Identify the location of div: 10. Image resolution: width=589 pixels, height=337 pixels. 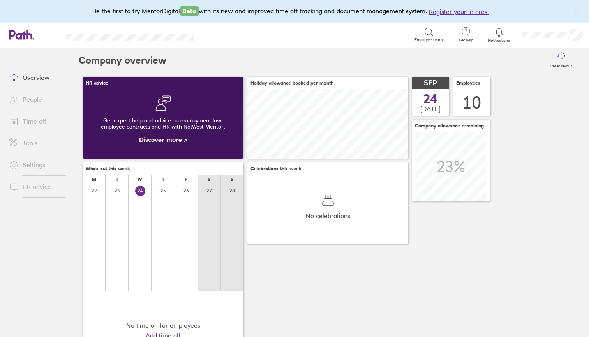
(472, 103).